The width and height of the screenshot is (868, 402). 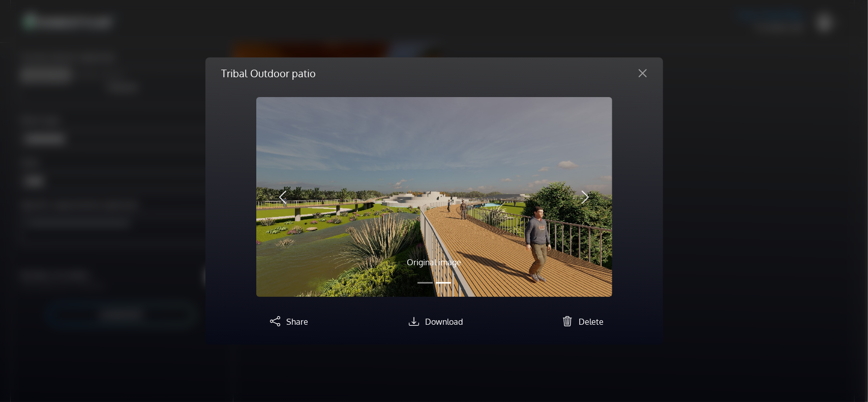 What do you see at coordinates (580, 321) in the screenshot?
I see `button: Delete` at bounding box center [580, 321].